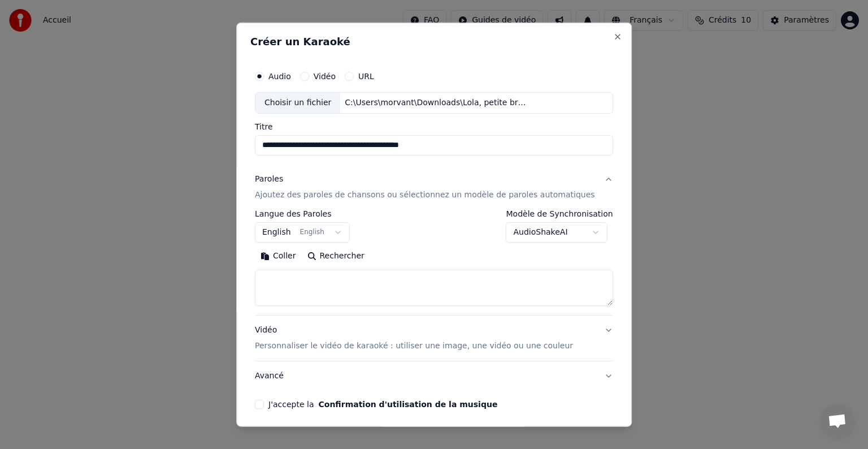  I want to click on label: Titre, so click(434, 126).